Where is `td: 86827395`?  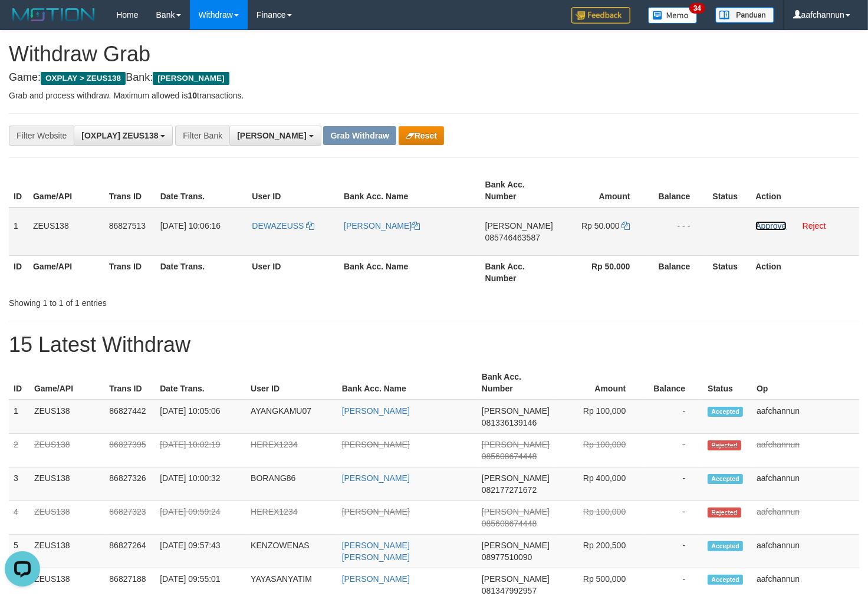 td: 86827395 is located at coordinates (130, 450).